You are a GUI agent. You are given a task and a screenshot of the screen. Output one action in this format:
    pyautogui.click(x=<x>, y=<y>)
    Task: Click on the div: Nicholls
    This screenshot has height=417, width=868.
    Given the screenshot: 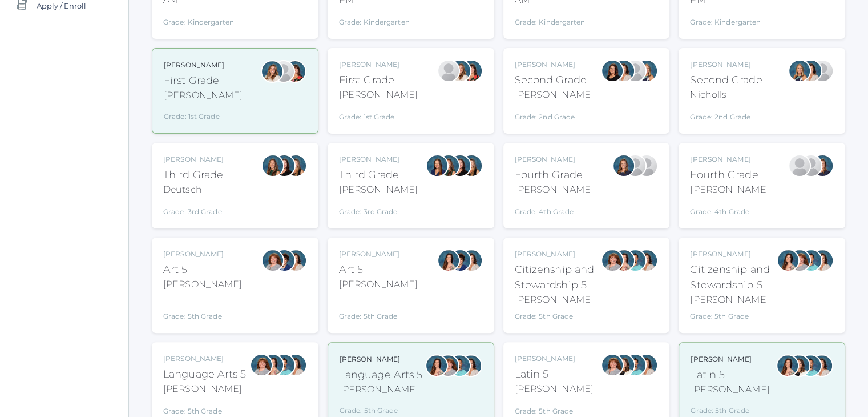 What is the action you would take?
    pyautogui.click(x=726, y=95)
    